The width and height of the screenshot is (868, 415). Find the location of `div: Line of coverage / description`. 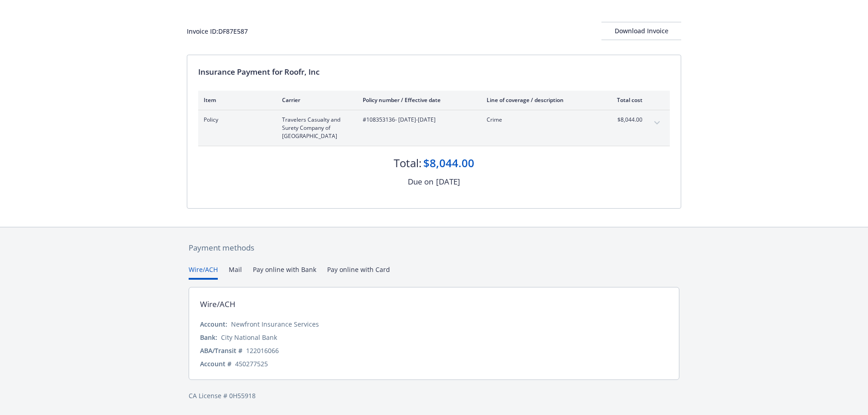

div: Line of coverage / description is located at coordinates (540, 100).